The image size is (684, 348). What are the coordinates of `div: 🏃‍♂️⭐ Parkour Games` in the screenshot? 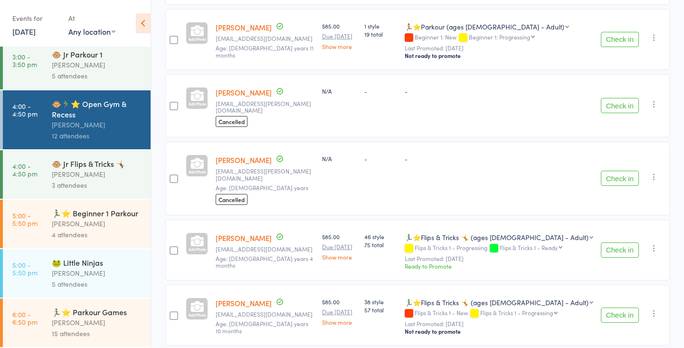 It's located at (97, 312).